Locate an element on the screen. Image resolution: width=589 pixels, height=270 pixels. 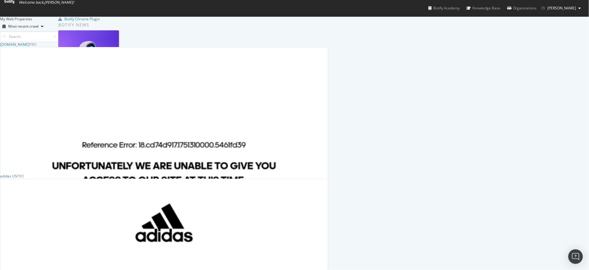
div: Botify Academy is located at coordinates (444, 8).